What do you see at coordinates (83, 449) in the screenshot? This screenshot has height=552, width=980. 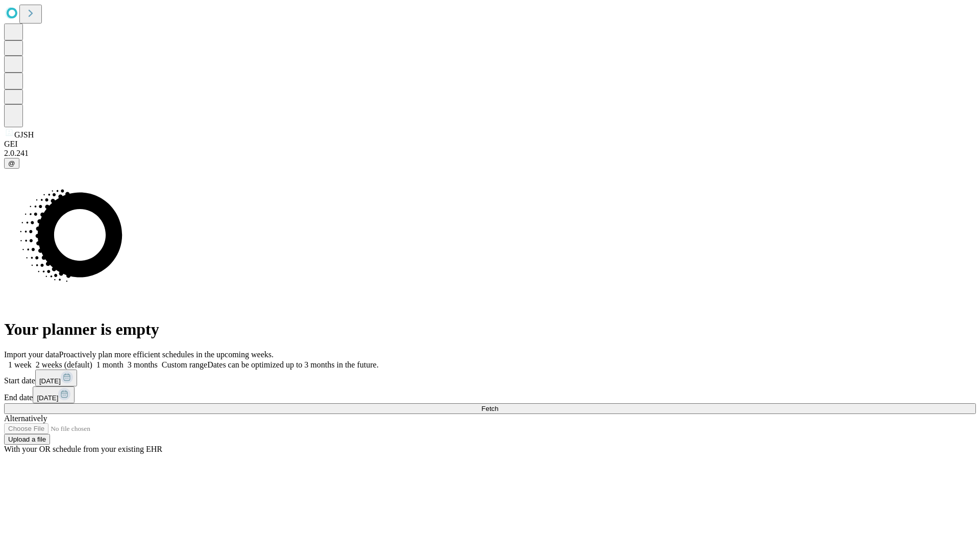 I see `span: With your OR schedule from your existing EHR` at bounding box center [83, 449].